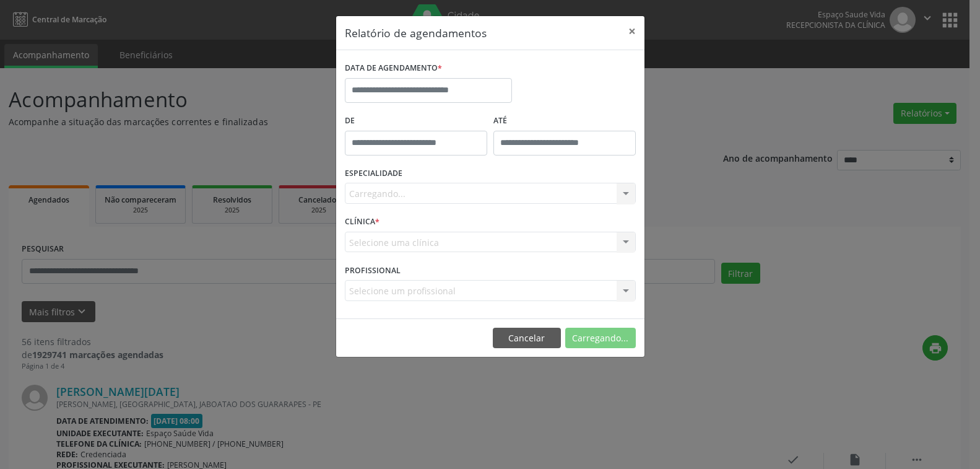 The image size is (980, 469). I want to click on label: PROFISSIONAL, so click(372, 270).